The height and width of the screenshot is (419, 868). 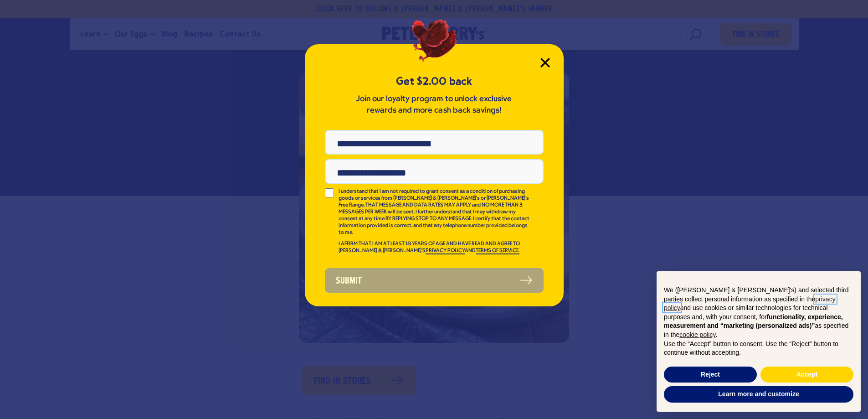 I want to click on button: Close Modal, so click(x=545, y=63).